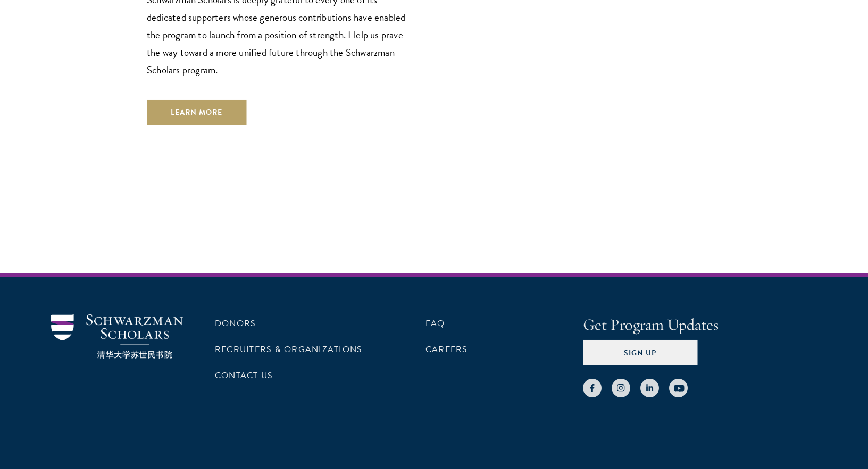  I want to click on a: Recruiters & Organizations, so click(288, 350).